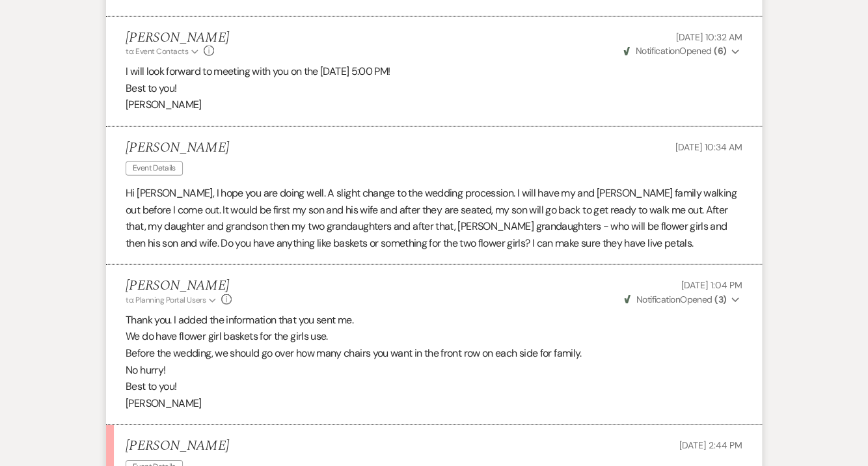  Describe the element at coordinates (720, 299) in the screenshot. I see `strong: ( 3 )` at that location.